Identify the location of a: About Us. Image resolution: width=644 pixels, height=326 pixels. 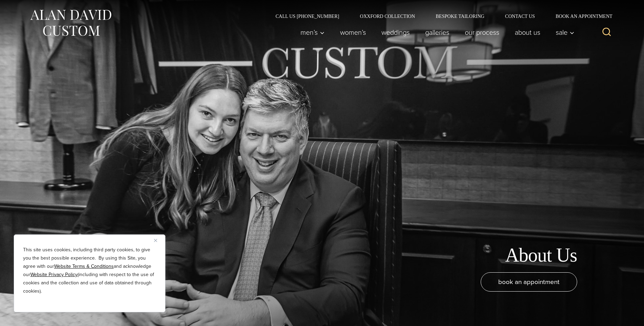
(527, 32).